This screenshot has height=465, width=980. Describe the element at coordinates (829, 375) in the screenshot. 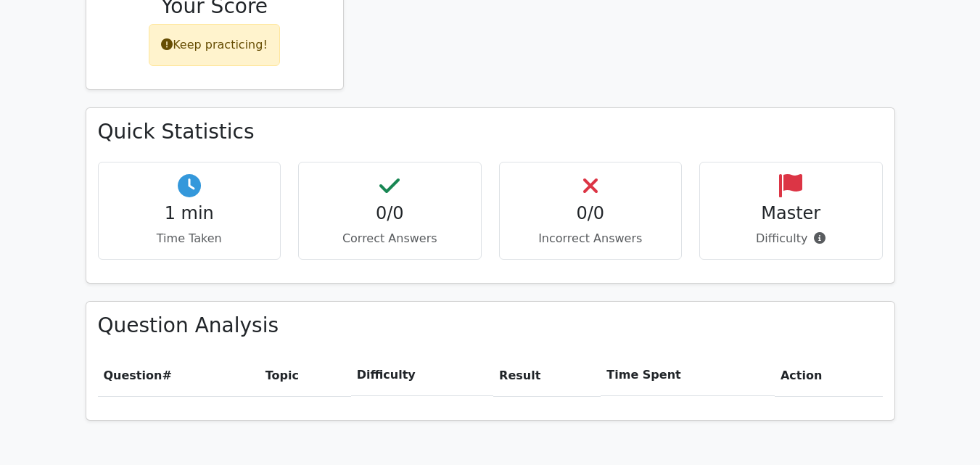

I see `th: Action` at that location.